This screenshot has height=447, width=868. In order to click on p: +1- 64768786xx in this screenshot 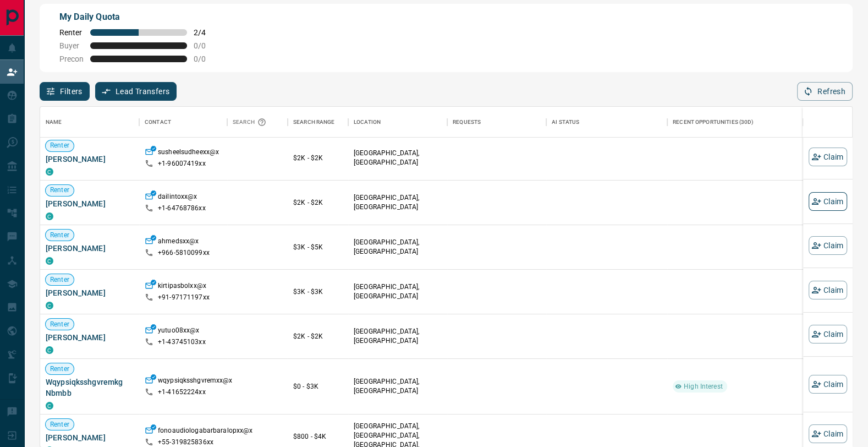, I will do `click(181, 208)`.